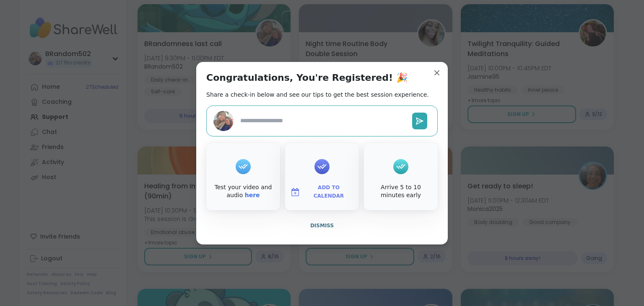  What do you see at coordinates (329, 192) in the screenshot?
I see `span: Add to Calendar` at bounding box center [329, 192].